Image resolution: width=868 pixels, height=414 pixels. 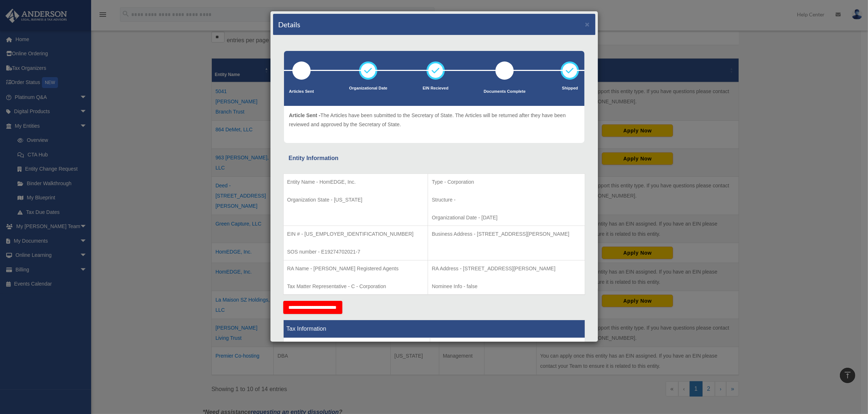 What do you see at coordinates (506, 200) in the screenshot?
I see `p: Structure -` at bounding box center [506, 200].